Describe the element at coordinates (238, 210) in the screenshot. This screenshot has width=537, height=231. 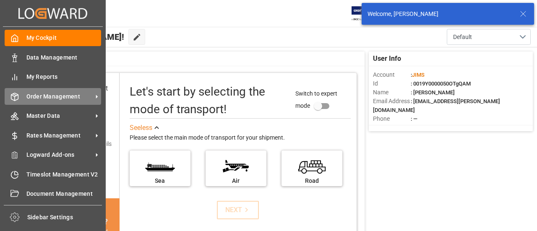
I see `div: NEXT` at that location.